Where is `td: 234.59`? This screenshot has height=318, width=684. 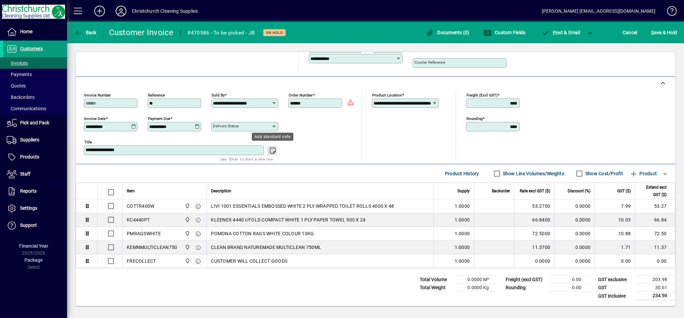 td: 234.59 is located at coordinates (655, 296).